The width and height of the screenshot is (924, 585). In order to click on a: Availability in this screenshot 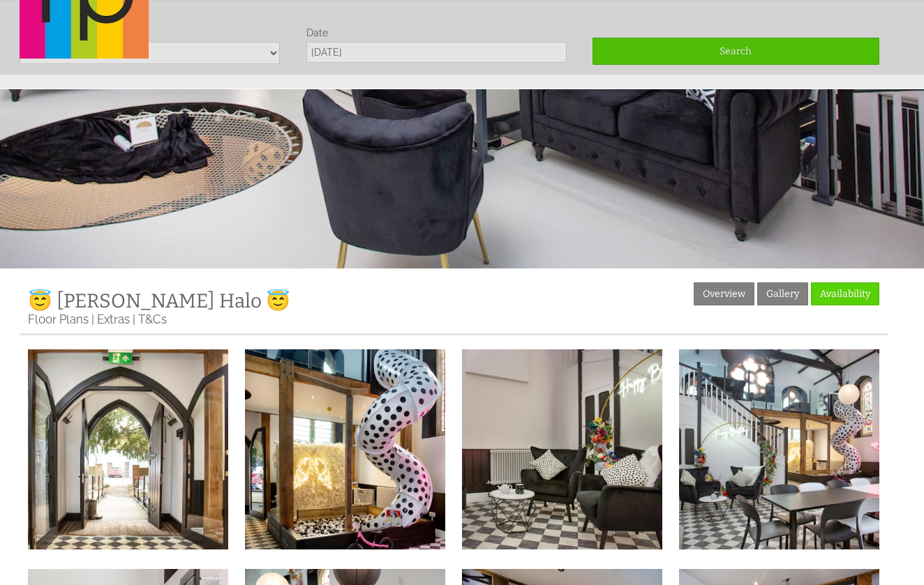, I will do `click(845, 294)`.